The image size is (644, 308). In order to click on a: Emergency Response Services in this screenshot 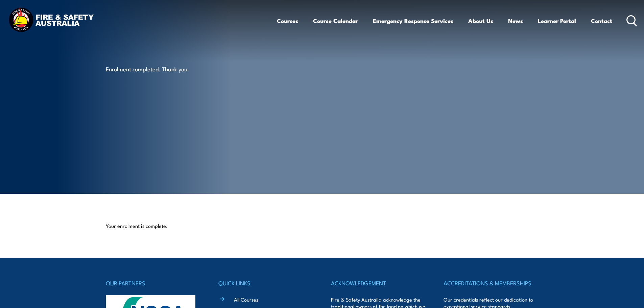, I will do `click(413, 21)`.